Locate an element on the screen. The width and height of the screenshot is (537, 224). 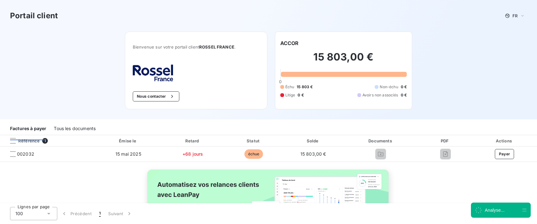
span: +68 jours is located at coordinates (192, 153).